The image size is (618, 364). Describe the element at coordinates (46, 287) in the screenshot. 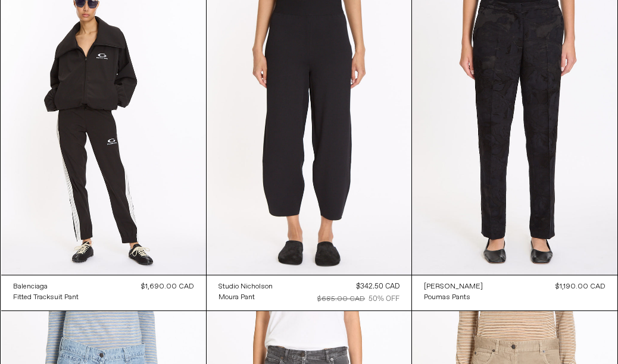

I see `a: Balenciaga` at that location.